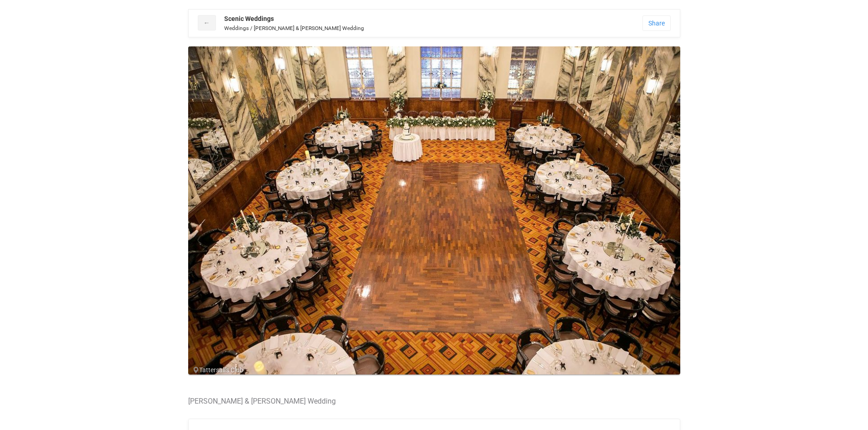 The width and height of the screenshot is (868, 430). I want to click on a: Share, so click(657, 23).